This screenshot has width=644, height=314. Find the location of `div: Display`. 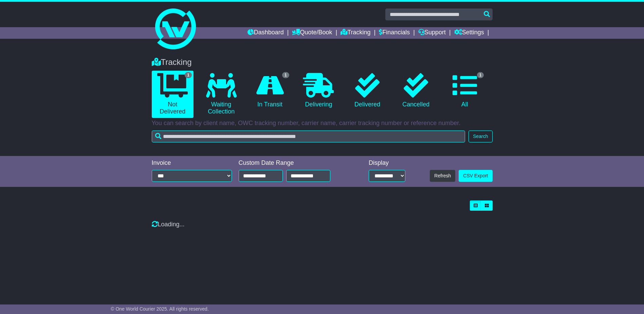

div: Display is located at coordinates (387, 163).